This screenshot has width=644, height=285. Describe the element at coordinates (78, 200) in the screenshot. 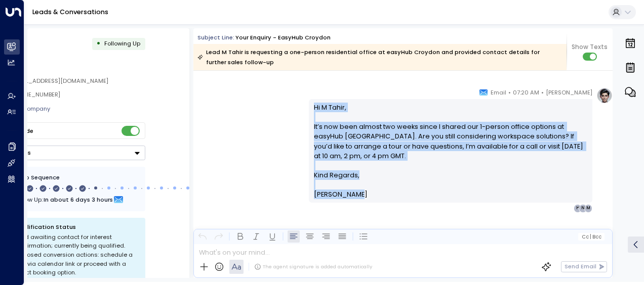

I see `span: In about 6 days 3 hours` at that location.